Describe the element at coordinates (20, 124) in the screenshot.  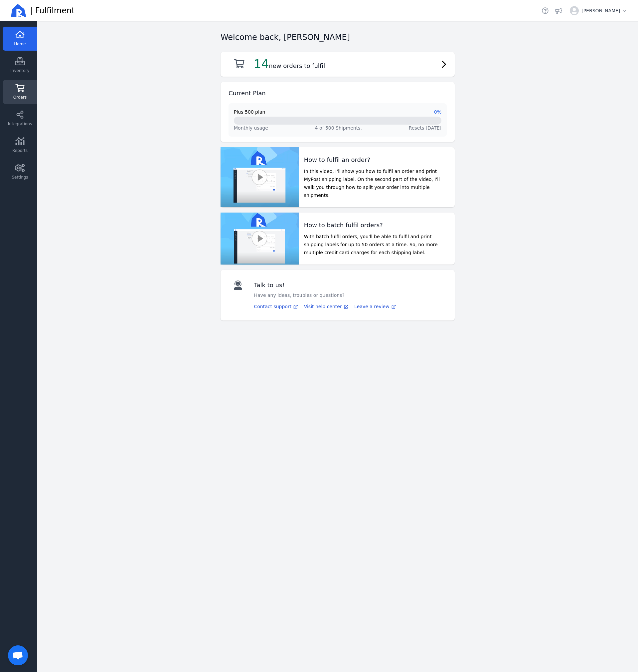
I see `span: Integrations` at that location.